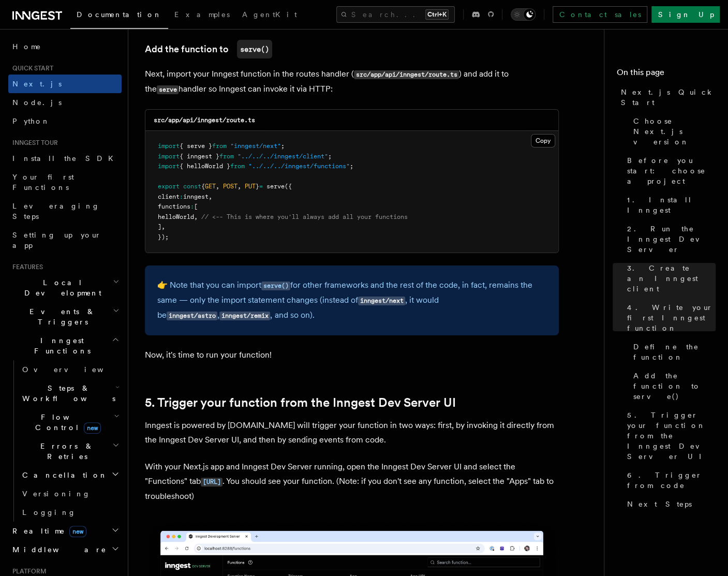  I want to click on a: Sign Up, so click(685, 15).